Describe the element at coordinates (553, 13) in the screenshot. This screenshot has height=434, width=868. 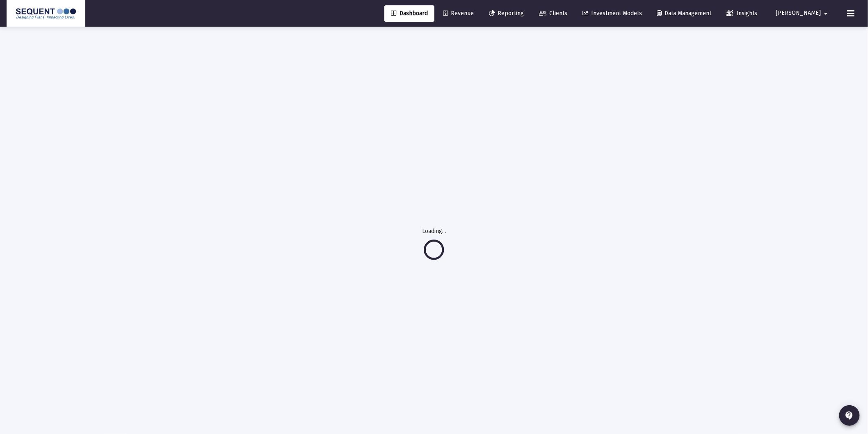
I see `span: Clients` at that location.